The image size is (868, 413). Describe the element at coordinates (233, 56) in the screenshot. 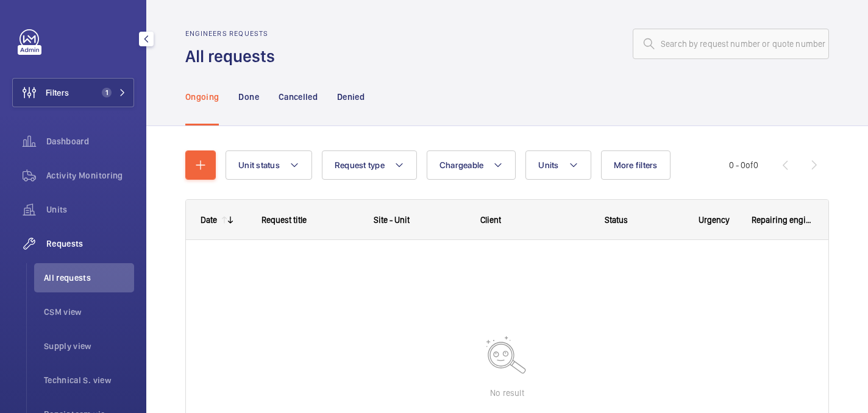

I see `h1: All requests` at that location.